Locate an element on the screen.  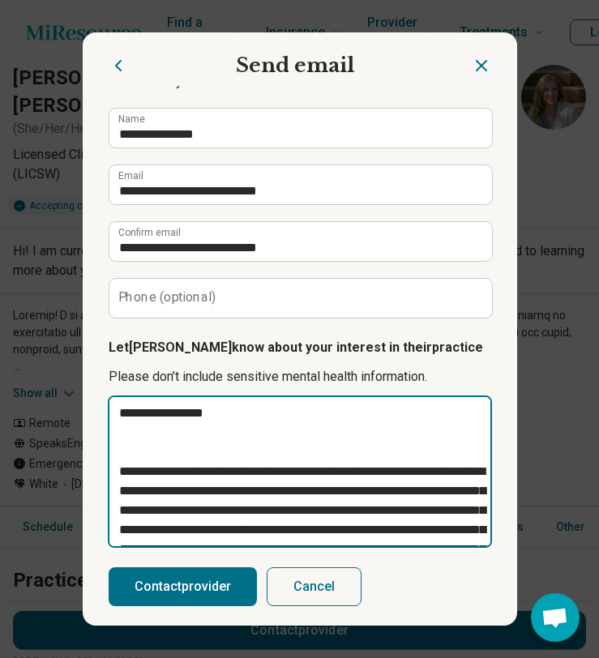
p: Please don’t include sensitive mental health information. is located at coordinates (300, 377).